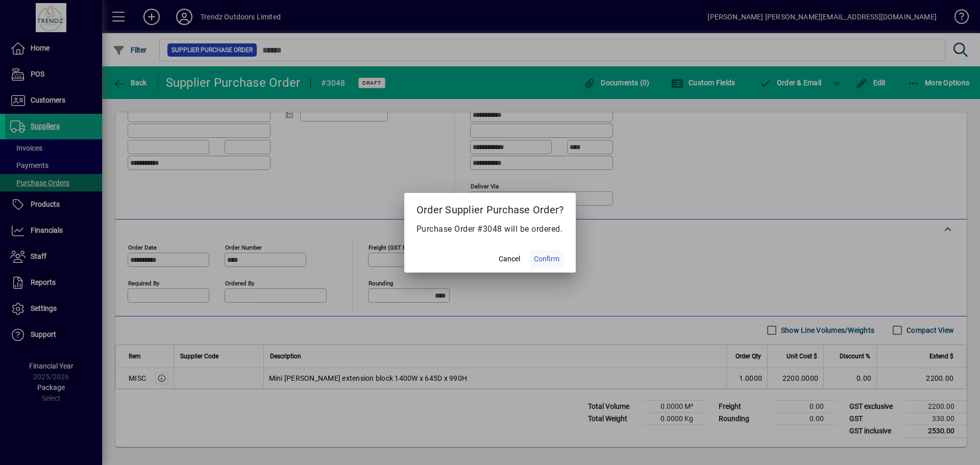 This screenshot has width=980, height=465. I want to click on button: Confirm, so click(546, 259).